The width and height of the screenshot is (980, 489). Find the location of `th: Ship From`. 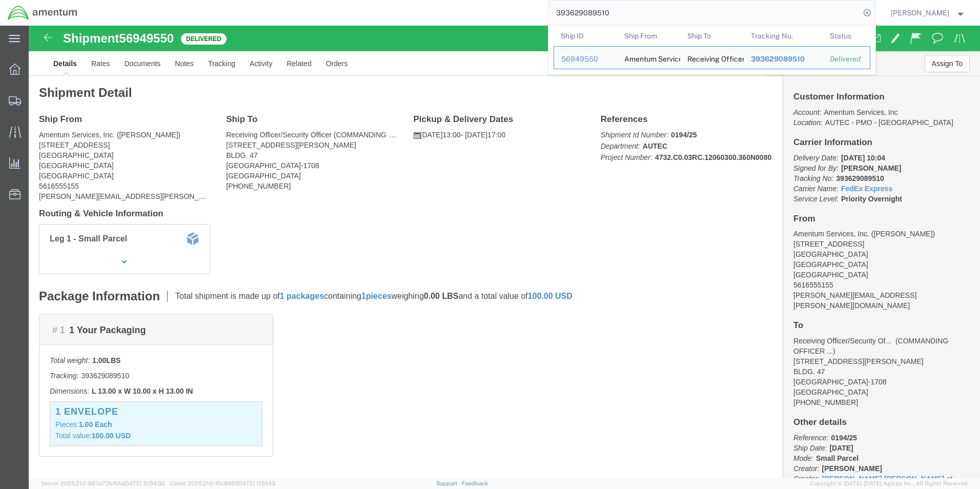

th: Ship From is located at coordinates (649, 36).